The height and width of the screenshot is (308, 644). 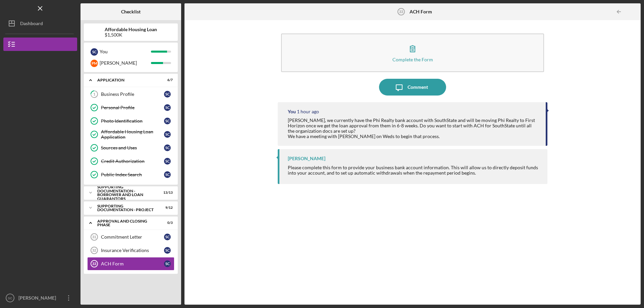 I want to click on div: Comment, so click(x=418, y=87).